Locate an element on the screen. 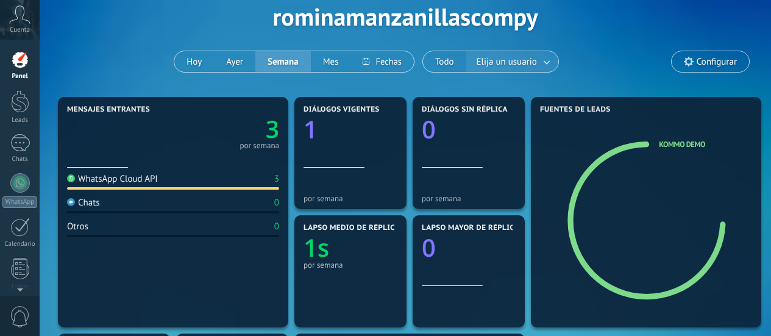  span: Lapso mayor de réplica is located at coordinates (470, 228).